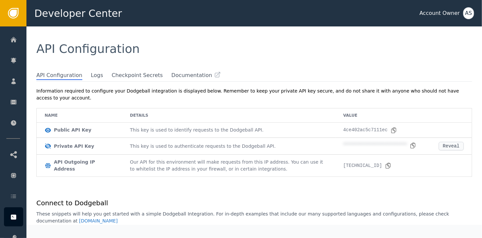 The width and height of the screenshot is (482, 238). What do you see at coordinates (137, 75) in the screenshot?
I see `span: Checkpoint Secrets` at bounding box center [137, 75].